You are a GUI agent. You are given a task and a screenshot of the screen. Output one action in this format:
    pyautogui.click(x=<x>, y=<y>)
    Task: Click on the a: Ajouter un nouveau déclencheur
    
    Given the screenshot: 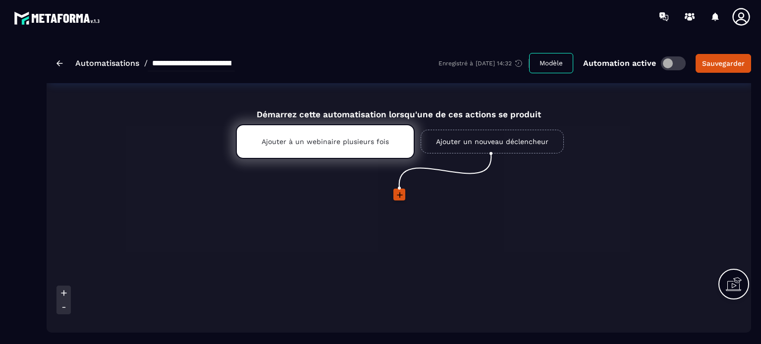 What is the action you would take?
    pyautogui.click(x=492, y=142)
    